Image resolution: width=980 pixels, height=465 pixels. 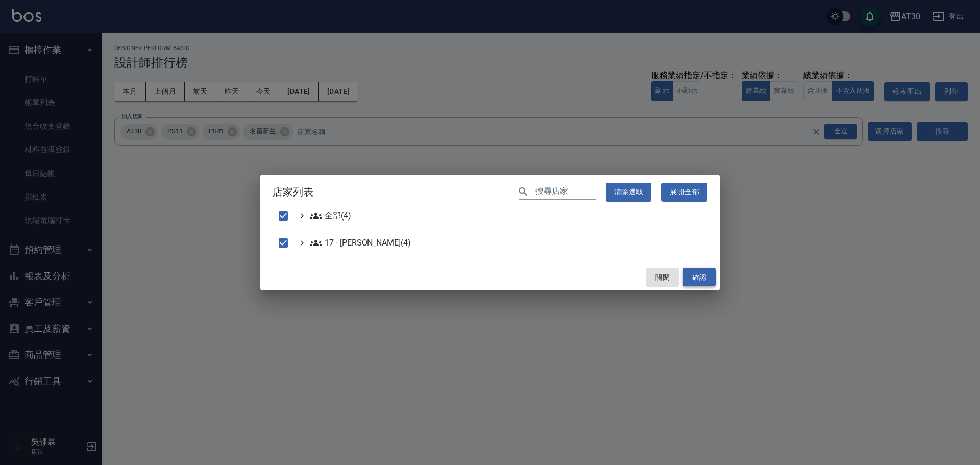 What do you see at coordinates (490, 192) in the screenshot?
I see `h2: 店家列表` at bounding box center [490, 192].